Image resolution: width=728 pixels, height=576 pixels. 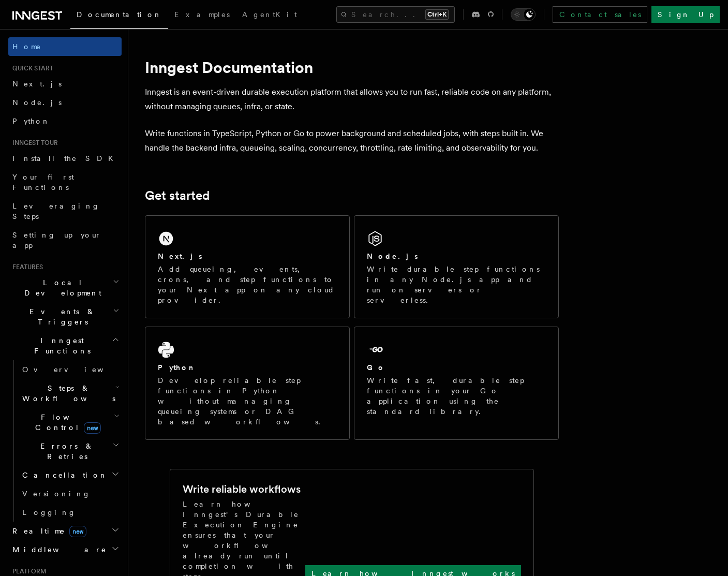 What do you see at coordinates (376, 367) in the screenshot?
I see `h2: Go` at bounding box center [376, 367].